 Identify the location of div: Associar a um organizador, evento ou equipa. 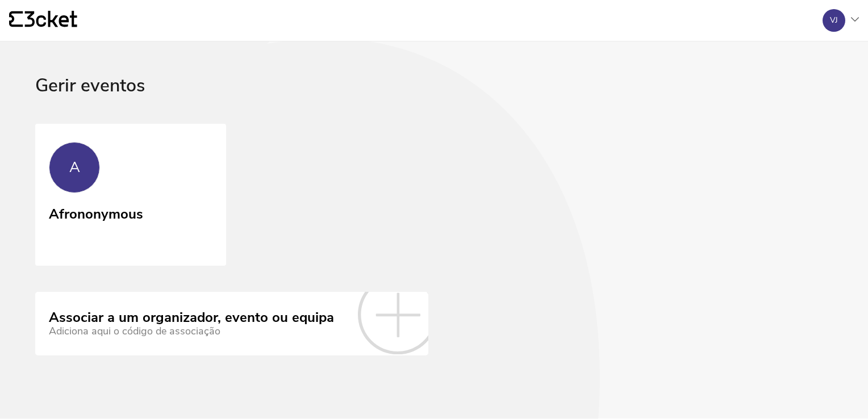
(192, 318).